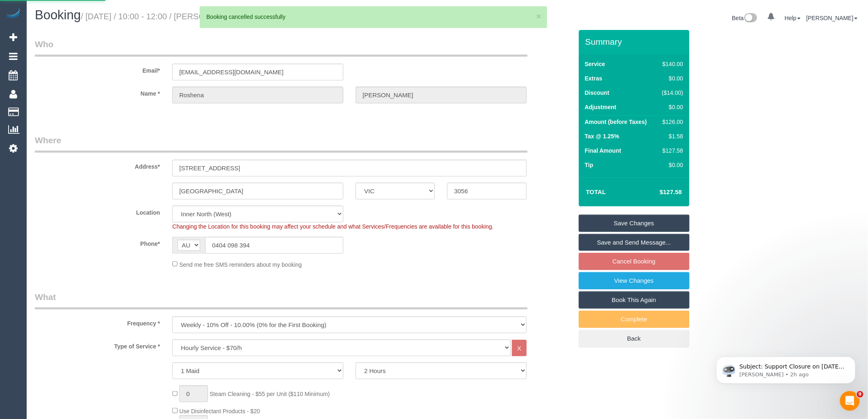 The width and height of the screenshot is (868, 419). What do you see at coordinates (88, 36) in the screenshot?
I see `p: Message from Ellie, sent 2h ago` at bounding box center [88, 36].